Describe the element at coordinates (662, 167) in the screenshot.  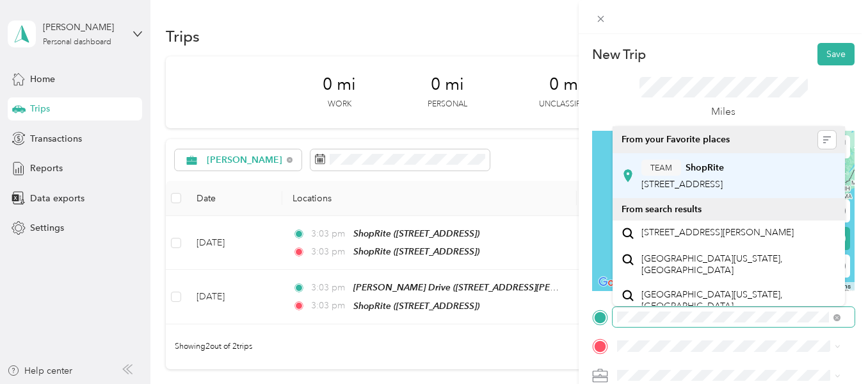
I see `button: TEAM` at that location.